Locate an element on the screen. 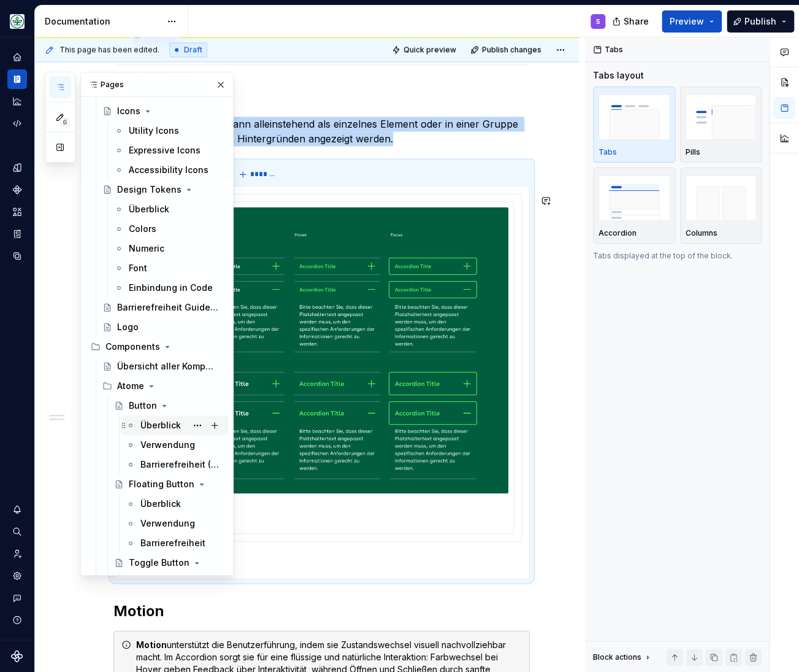 The height and width of the screenshot is (672, 799). a: Floating Button is located at coordinates (169, 484).